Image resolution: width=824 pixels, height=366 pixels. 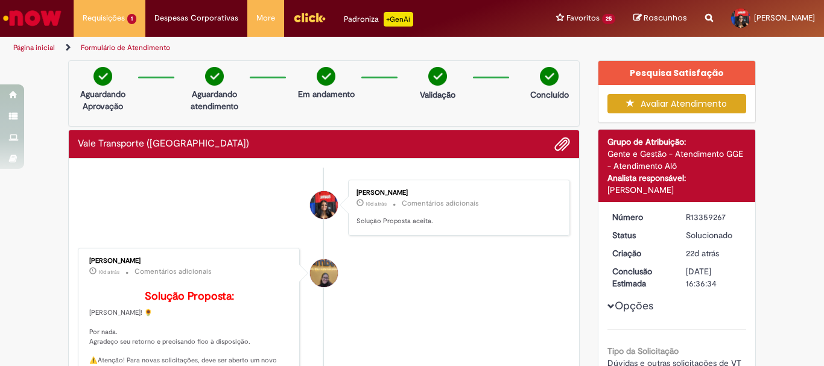 What do you see at coordinates (643, 351) in the screenshot?
I see `b: Tipo da Solicitação` at bounding box center [643, 351].